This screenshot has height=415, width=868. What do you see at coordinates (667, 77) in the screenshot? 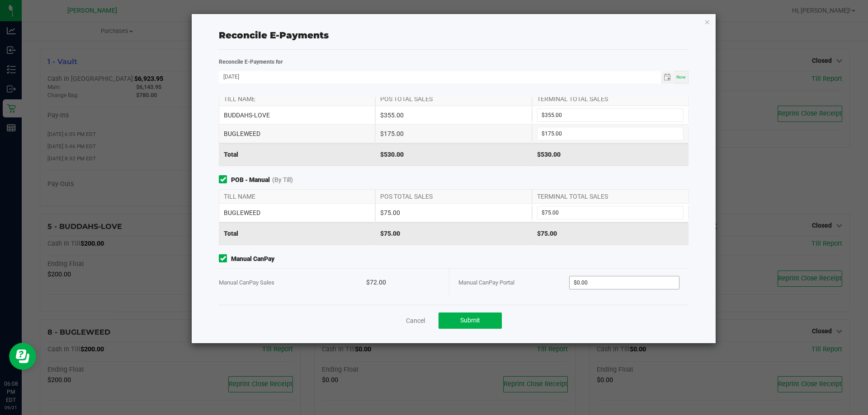
I see `span: Toggle calendar` at bounding box center [667, 77].